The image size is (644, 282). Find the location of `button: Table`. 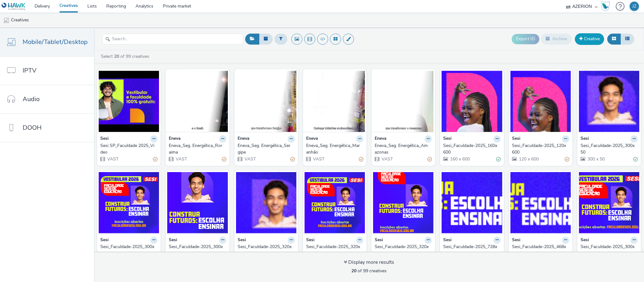

button: Table is located at coordinates (627, 39).